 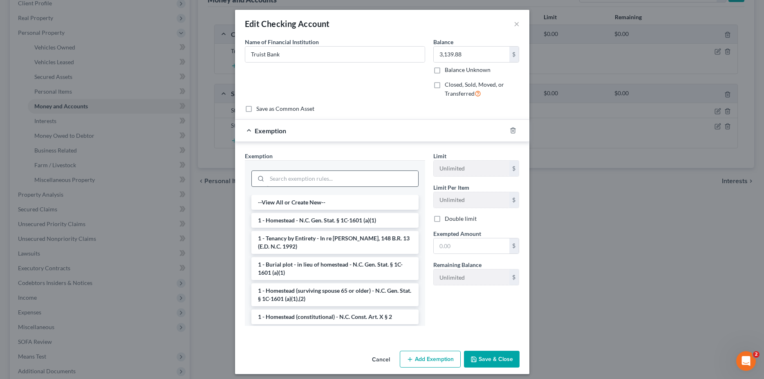 I want to click on button: Add Exemption, so click(x=430, y=359).